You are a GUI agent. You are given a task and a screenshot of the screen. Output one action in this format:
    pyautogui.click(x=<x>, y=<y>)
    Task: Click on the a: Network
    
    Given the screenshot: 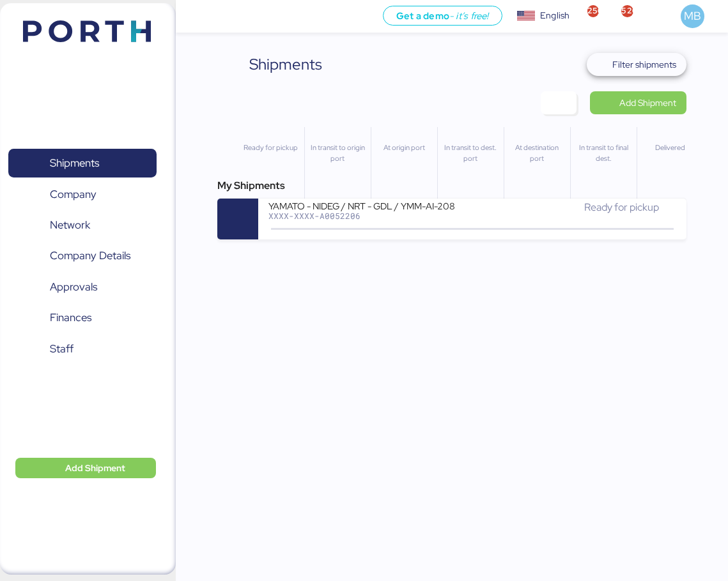 What is the action you would take?
    pyautogui.click(x=82, y=225)
    